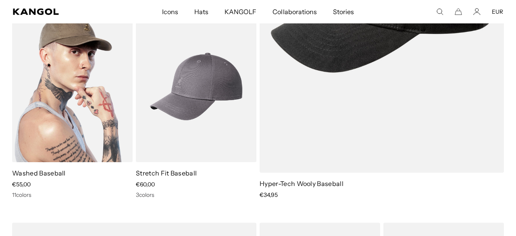 Image resolution: width=516 pixels, height=236 pixels. What do you see at coordinates (39, 173) in the screenshot?
I see `a: Washed Baseball` at bounding box center [39, 173].